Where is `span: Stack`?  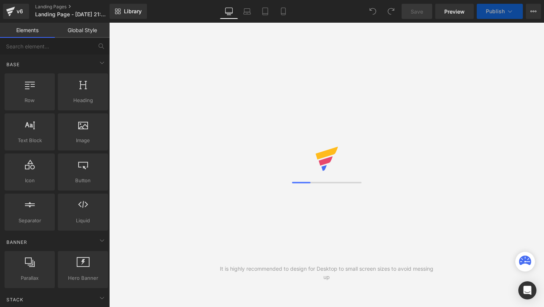
span: Stack is located at coordinates (15, 299).